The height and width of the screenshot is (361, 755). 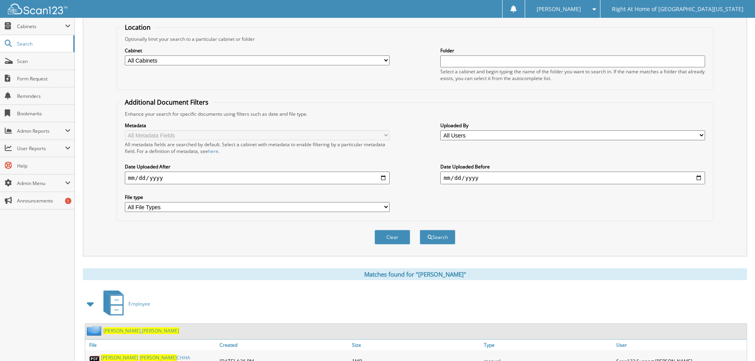 What do you see at coordinates (38, 9) in the screenshot?
I see `img: scan123-logo-white.svg` at bounding box center [38, 9].